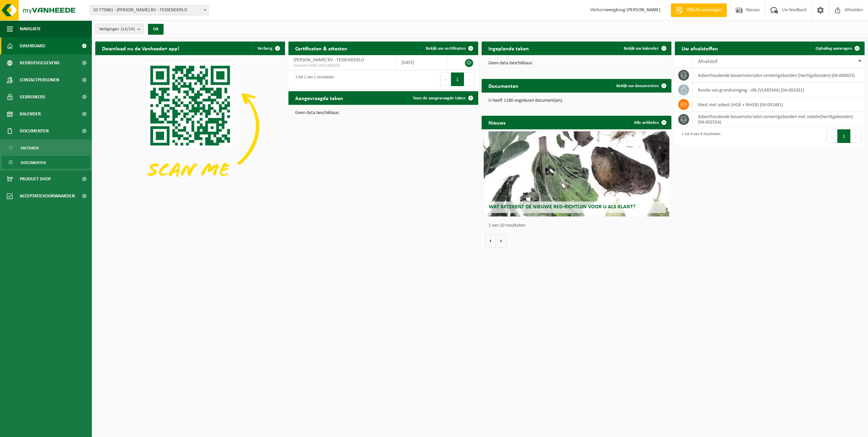 Image resolution: width=868 pixels, height=437 pixels. Describe the element at coordinates (149, 10) in the screenshot. I see `span: 10-775861 - YVES MAES BV - TESSENDERLO` at that location.